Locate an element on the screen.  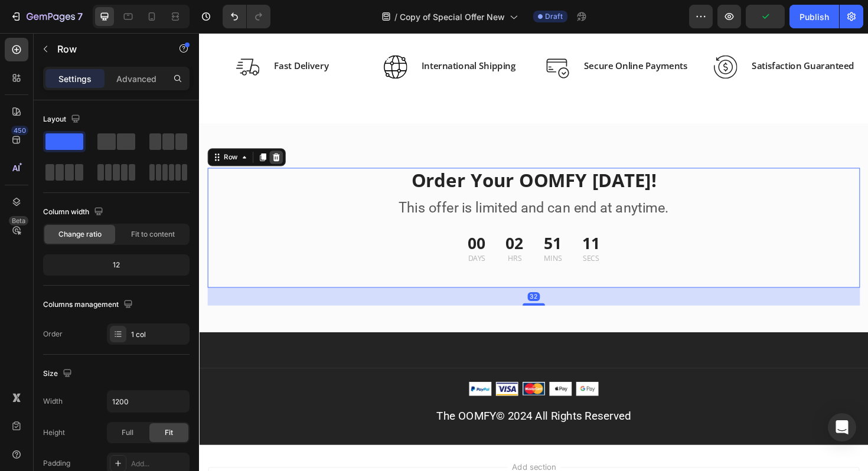
div: Add... is located at coordinates (159, 464).